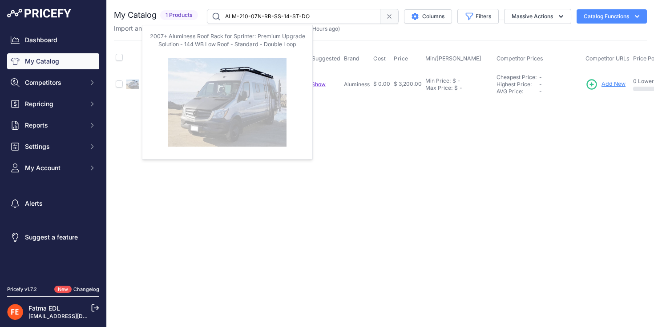  I want to click on button: Repricing, so click(53, 104).